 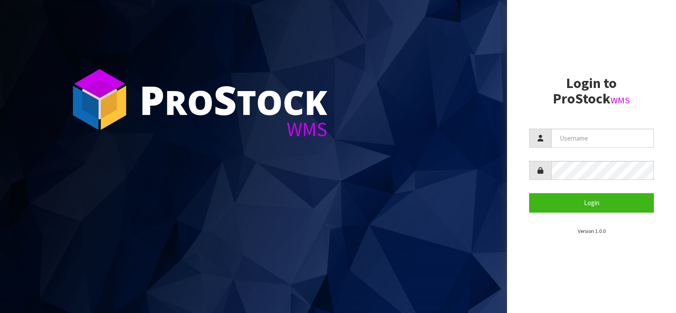 What do you see at coordinates (152, 100) in the screenshot?
I see `span: P` at bounding box center [152, 100].